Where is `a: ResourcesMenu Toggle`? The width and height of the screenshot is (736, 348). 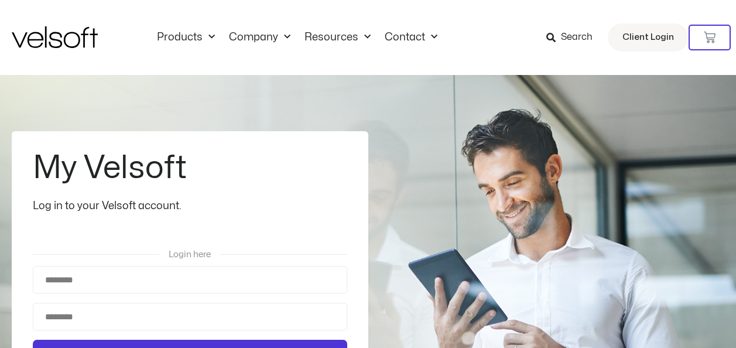
a: ResourcesMenu Toggle is located at coordinates (337, 37).